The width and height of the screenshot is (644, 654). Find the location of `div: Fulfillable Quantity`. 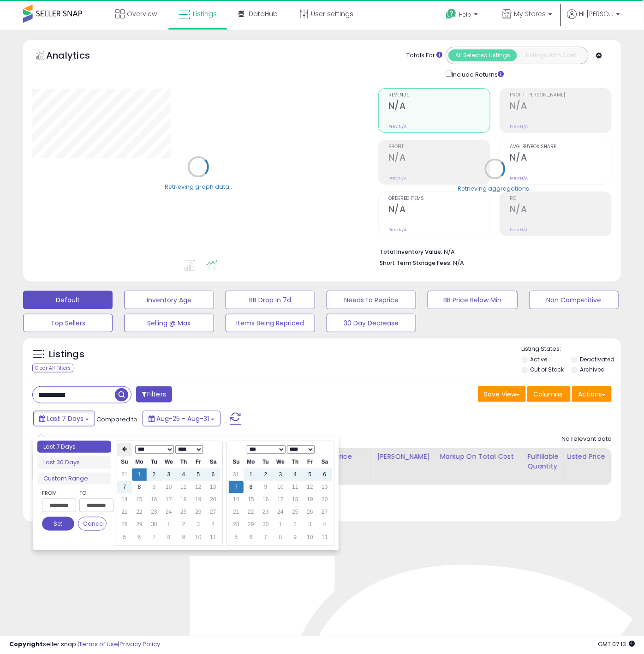

div: Fulfillable Quantity is located at coordinates (543, 462).